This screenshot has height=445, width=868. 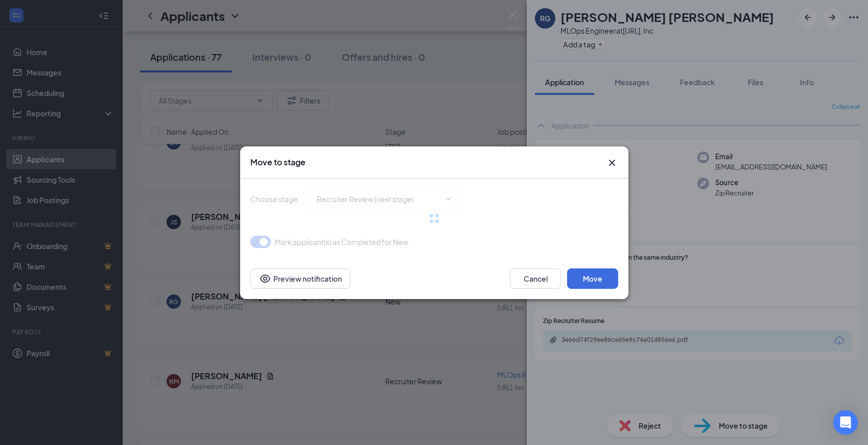 What do you see at coordinates (535, 279) in the screenshot?
I see `button: Cancel` at bounding box center [535, 279].